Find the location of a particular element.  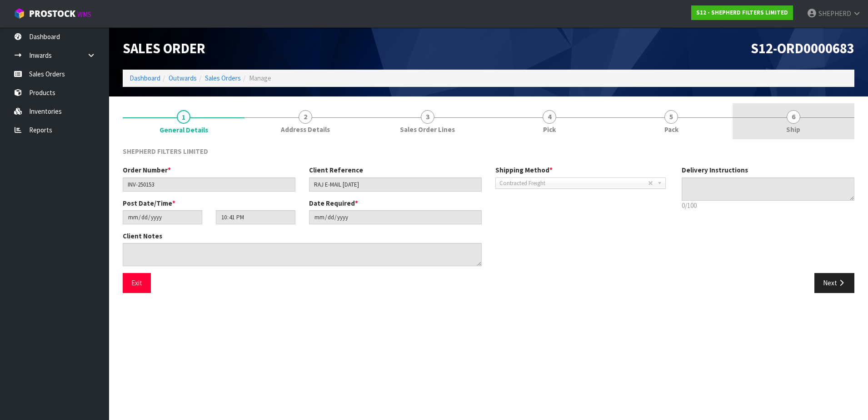

label: Post Date/Time is located at coordinates (149, 203).